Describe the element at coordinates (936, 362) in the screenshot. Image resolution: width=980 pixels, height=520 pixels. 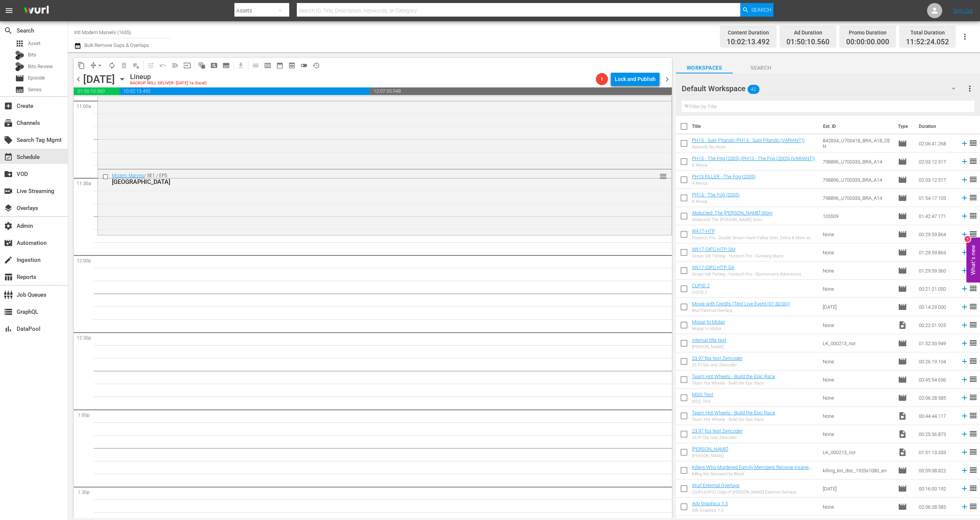
I see `td: 00:26:19.104` at that location.